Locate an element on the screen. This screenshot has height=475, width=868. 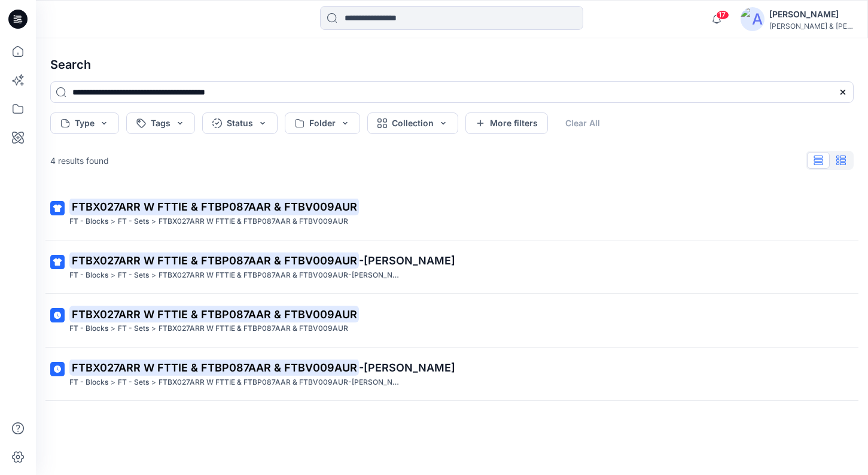
button: Status is located at coordinates (240, 123).